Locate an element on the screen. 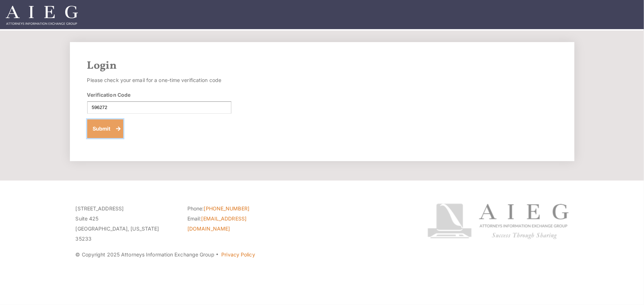 The height and width of the screenshot is (305, 644). a: Privacy Policy is located at coordinates (238, 254).